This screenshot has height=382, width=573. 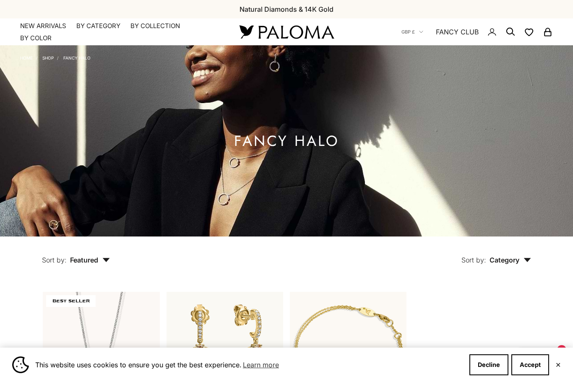 What do you see at coordinates (558, 365) in the screenshot?
I see `button: Close` at bounding box center [558, 365].